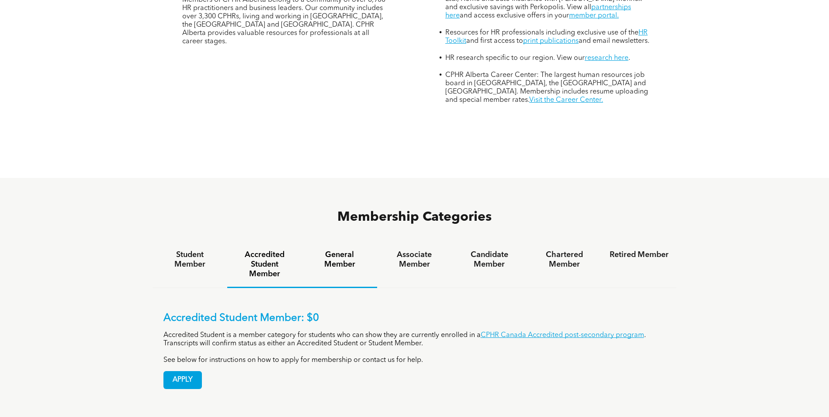 The width and height of the screenshot is (829, 417). Describe the element at coordinates (495, 41) in the screenshot. I see `span: and first access to` at that location.